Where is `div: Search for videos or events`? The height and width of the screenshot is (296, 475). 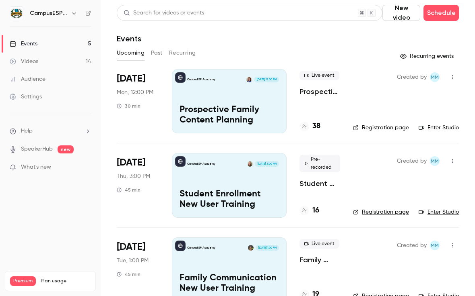
div: Search for videos or events is located at coordinates (164, 13).